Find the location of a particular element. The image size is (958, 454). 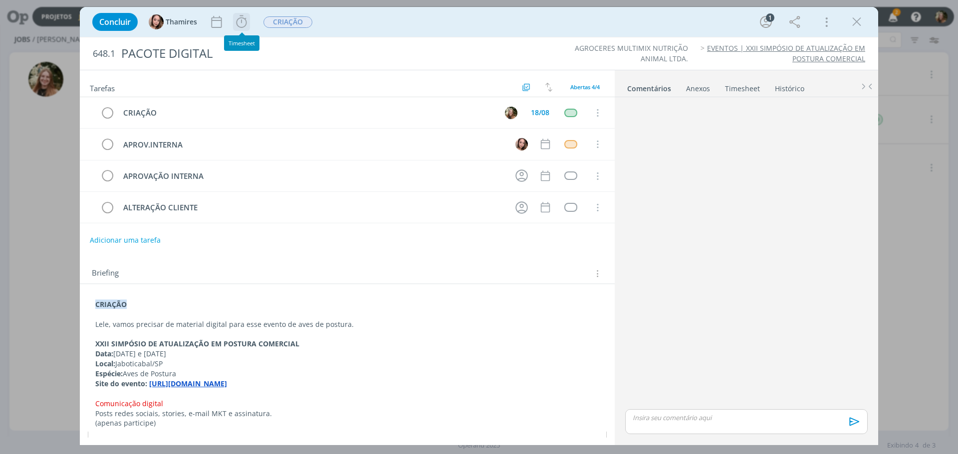

span: Briefing is located at coordinates (105, 274).